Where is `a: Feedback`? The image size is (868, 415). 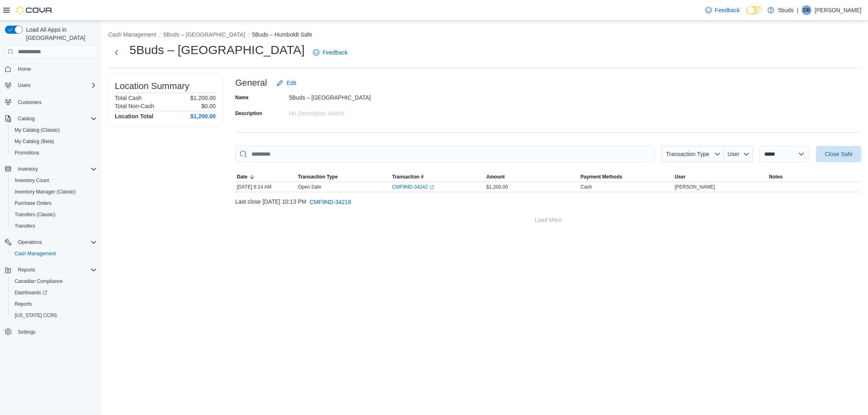
a: Feedback is located at coordinates (330, 52).